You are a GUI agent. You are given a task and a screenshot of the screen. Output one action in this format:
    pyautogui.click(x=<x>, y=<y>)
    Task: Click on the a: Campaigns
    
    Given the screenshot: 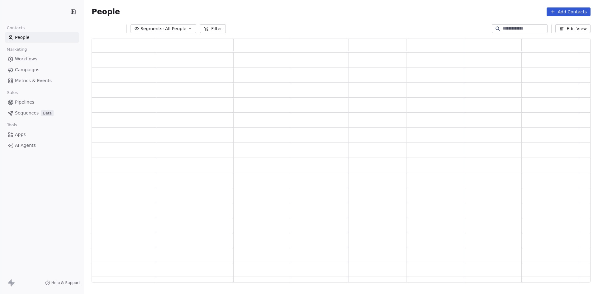 What is the action you would take?
    pyautogui.click(x=42, y=70)
    